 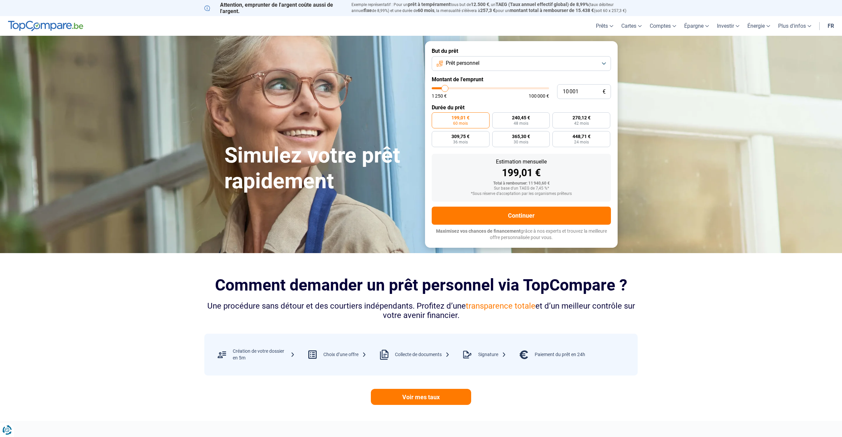 I want to click on a: fr, so click(x=831, y=26).